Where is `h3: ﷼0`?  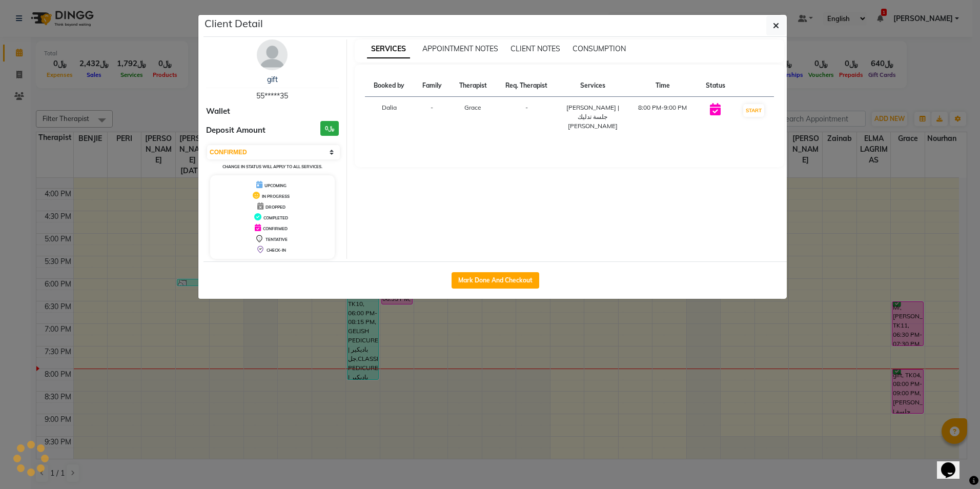 h3: ﷼0 is located at coordinates (330, 128).